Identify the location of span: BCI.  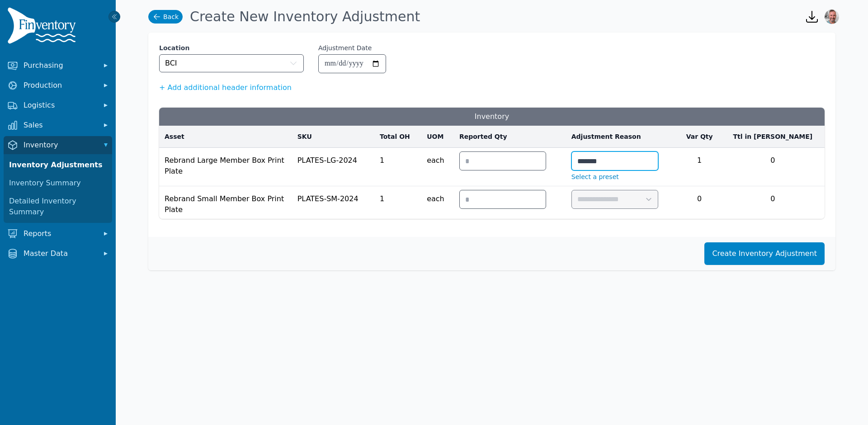
(171, 63).